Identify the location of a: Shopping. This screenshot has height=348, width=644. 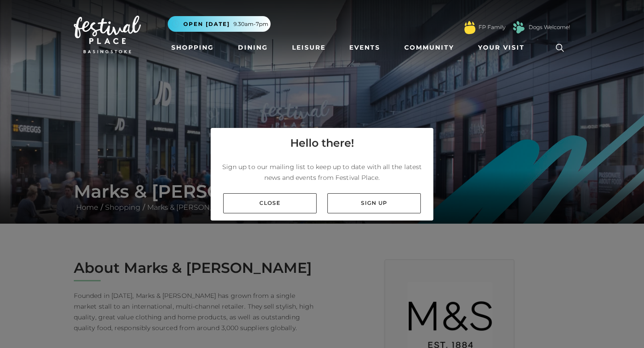
(193, 47).